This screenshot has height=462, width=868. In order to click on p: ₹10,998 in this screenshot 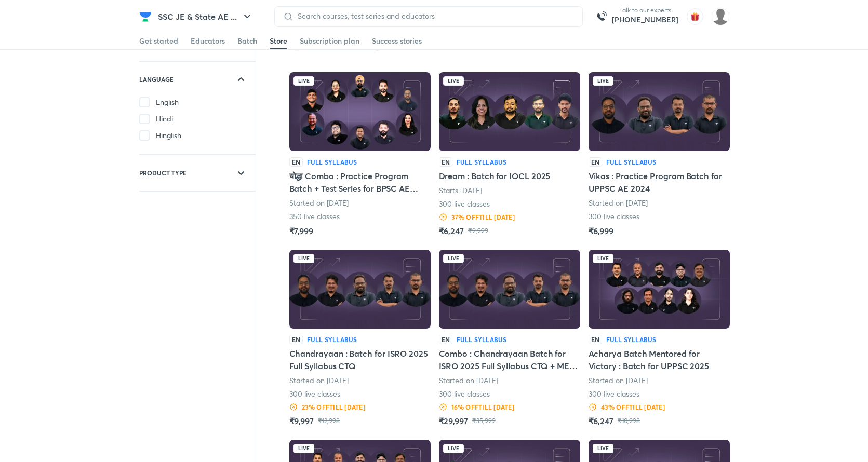, I will do `click(628, 421)`.